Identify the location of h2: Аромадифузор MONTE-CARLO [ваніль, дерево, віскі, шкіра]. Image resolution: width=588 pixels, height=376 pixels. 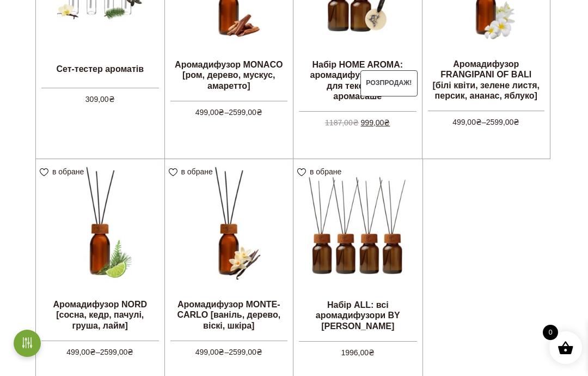
(229, 315).